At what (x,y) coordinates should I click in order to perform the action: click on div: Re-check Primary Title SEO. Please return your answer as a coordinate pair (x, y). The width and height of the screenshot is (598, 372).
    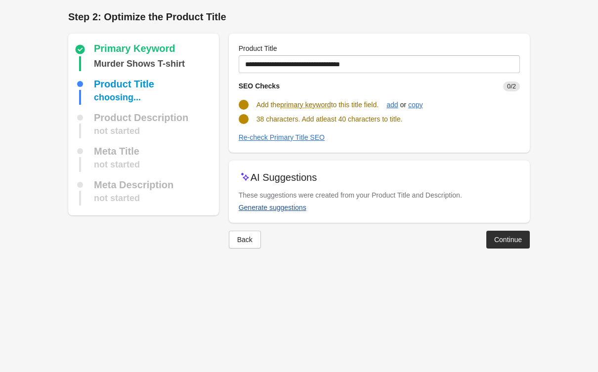
    Looking at the image, I should click on (282, 137).